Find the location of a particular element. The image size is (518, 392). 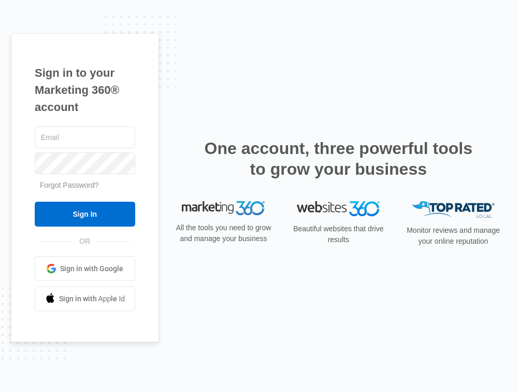

h1: Sign in to your Marketing 360® account is located at coordinates (85, 90).